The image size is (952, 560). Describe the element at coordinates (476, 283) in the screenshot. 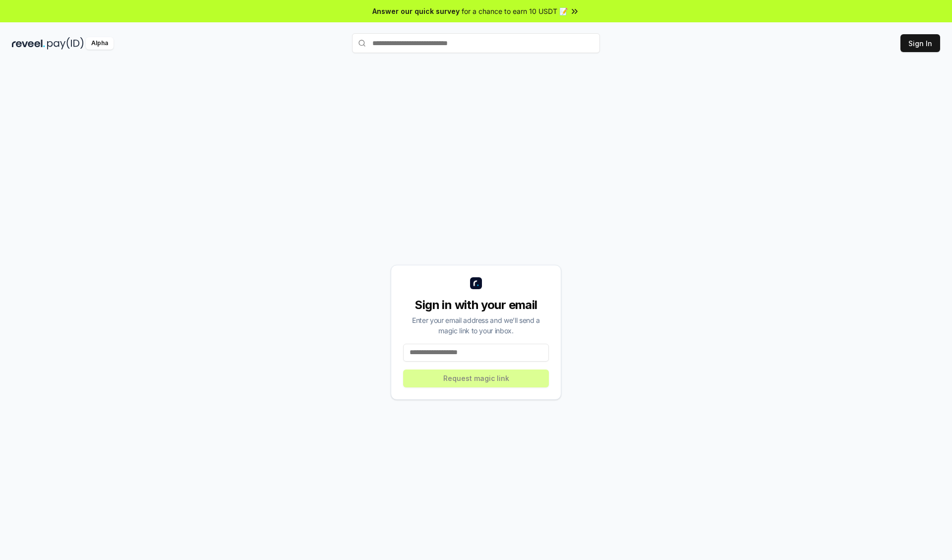

I see `img: logo_small` at that location.